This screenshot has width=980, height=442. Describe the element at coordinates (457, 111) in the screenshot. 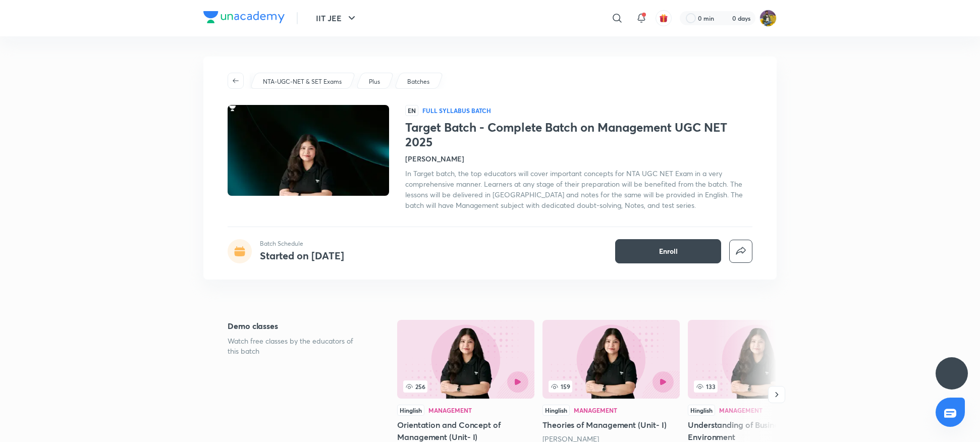

I see `p: Full Syllabus Batch` at that location.